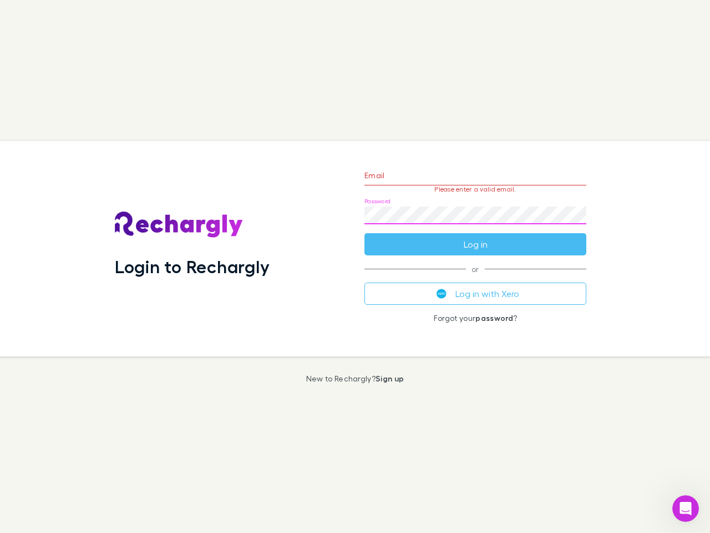 This screenshot has height=533, width=710. What do you see at coordinates (355, 378) in the screenshot?
I see `p: New to Rechargly?` at bounding box center [355, 378].